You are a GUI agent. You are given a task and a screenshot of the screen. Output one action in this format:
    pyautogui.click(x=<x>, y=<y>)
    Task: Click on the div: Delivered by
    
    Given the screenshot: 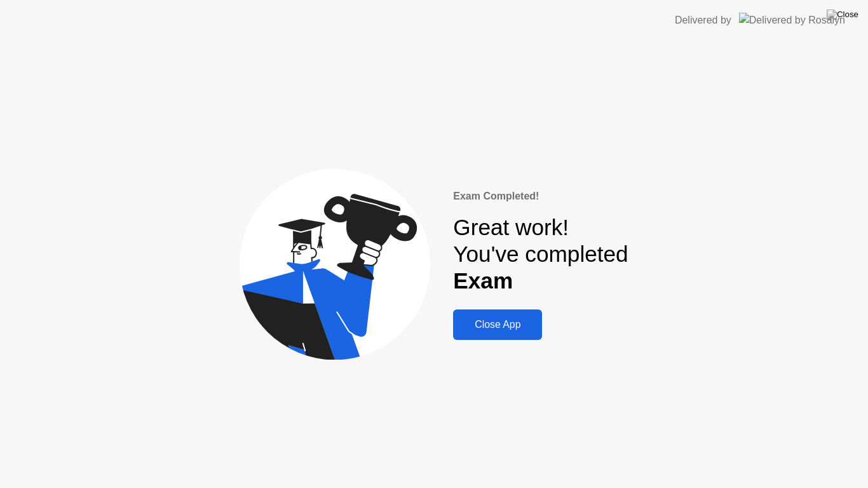 What is the action you would take?
    pyautogui.click(x=703, y=21)
    